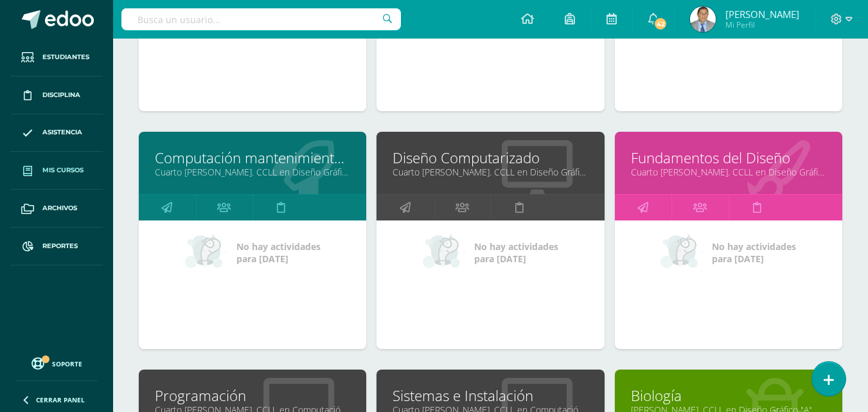  Describe the element at coordinates (61, 95) in the screenshot. I see `span: Disciplina` at that location.